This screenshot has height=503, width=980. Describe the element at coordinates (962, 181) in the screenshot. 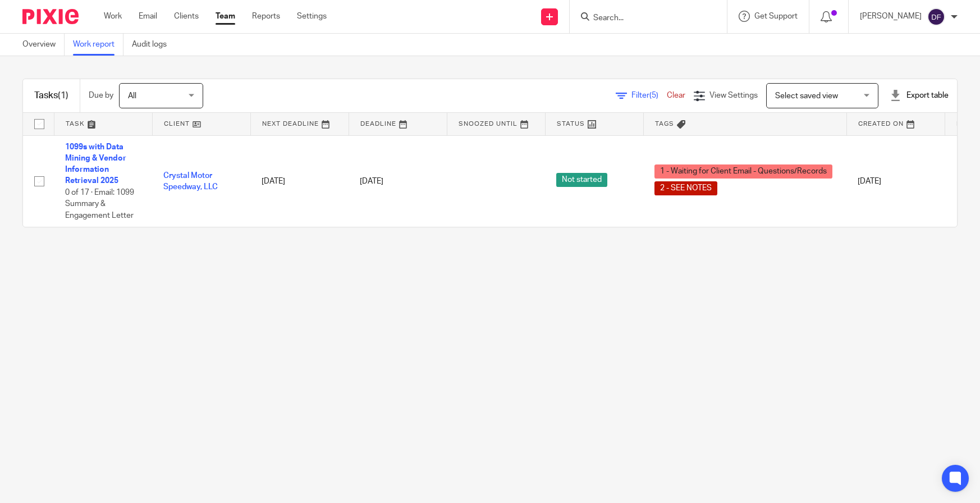

I see `img: _Logo.png` at that location.